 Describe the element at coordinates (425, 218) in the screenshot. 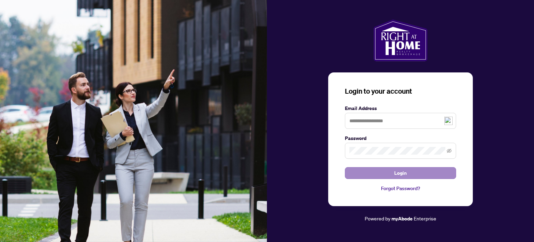

I see `span: Enterprise` at that location.